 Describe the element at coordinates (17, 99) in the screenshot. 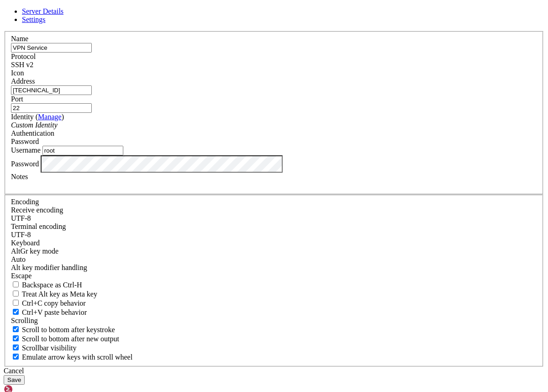

I see `label: Port` at that location.